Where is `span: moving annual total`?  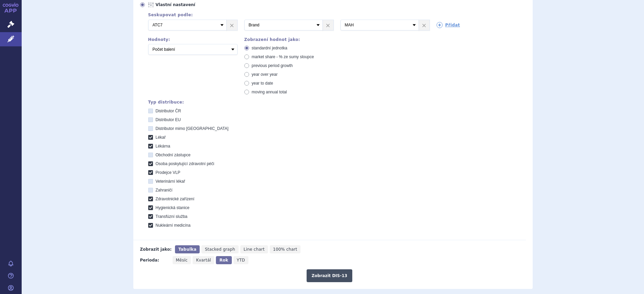 span: moving annual total is located at coordinates (269, 92).